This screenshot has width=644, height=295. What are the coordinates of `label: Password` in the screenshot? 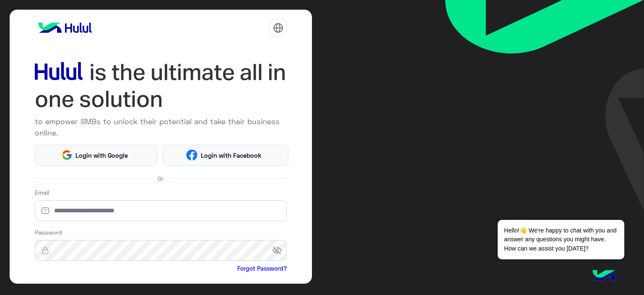 It's located at (48, 232).